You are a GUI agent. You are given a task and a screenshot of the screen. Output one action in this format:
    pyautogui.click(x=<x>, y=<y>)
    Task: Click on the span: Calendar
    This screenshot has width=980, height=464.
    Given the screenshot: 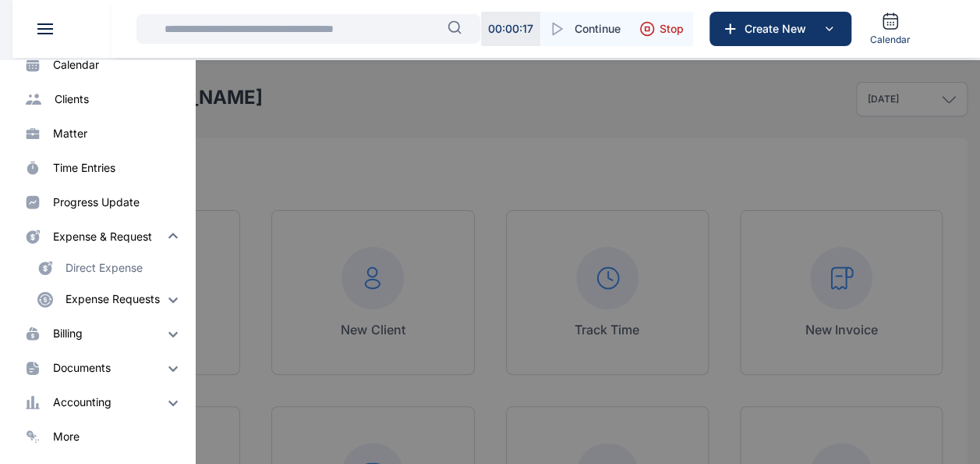 What is the action you would take?
    pyautogui.click(x=890, y=39)
    